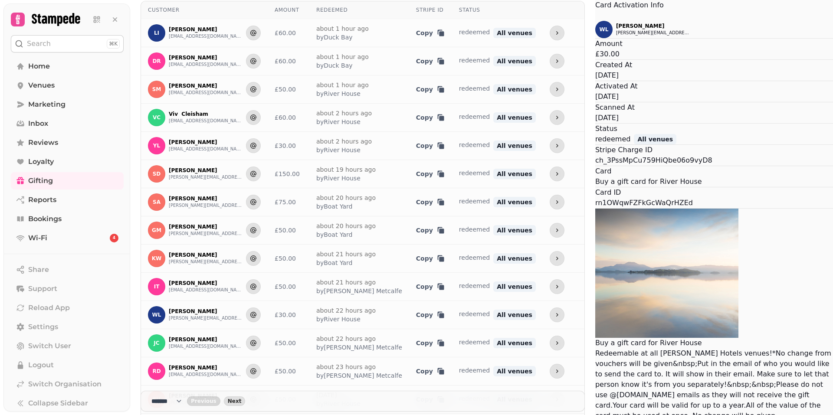 This screenshot has height=415, width=833. I want to click on span: LI, so click(157, 33).